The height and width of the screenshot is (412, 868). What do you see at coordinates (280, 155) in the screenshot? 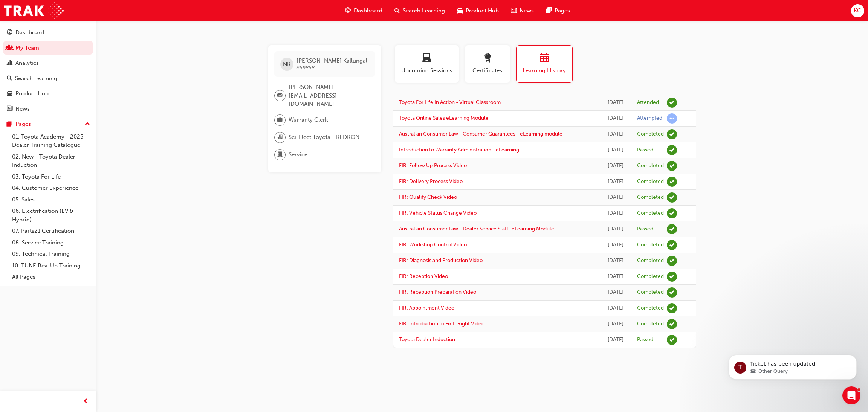
I see `span: department-icon` at bounding box center [280, 155].